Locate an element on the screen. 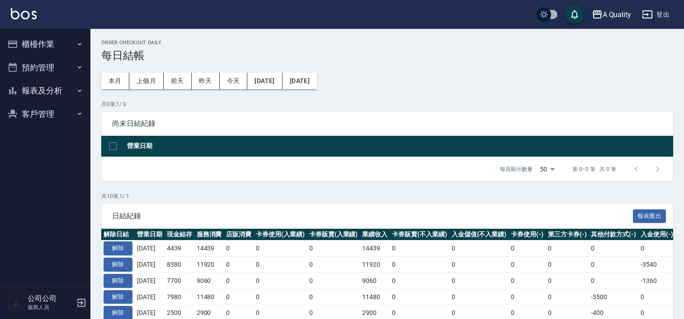 This screenshot has height=319, width=684. td: 4439 is located at coordinates (179, 249).